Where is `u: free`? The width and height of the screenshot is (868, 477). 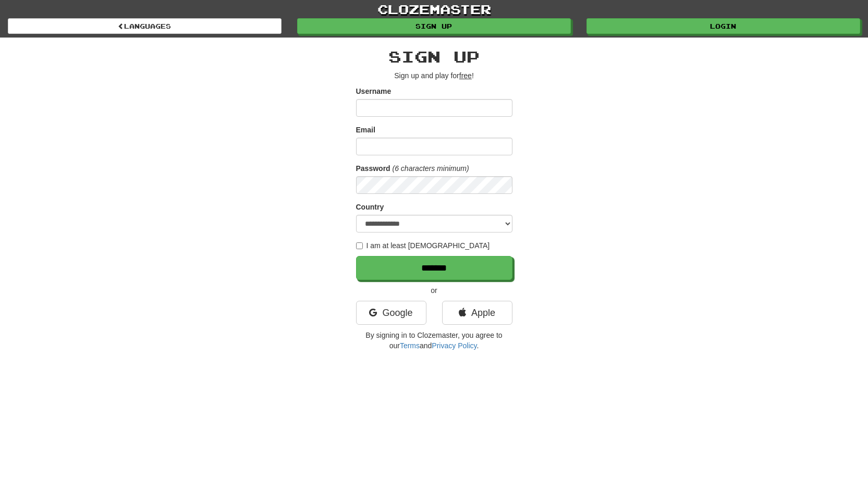
u: free is located at coordinates (466, 75).